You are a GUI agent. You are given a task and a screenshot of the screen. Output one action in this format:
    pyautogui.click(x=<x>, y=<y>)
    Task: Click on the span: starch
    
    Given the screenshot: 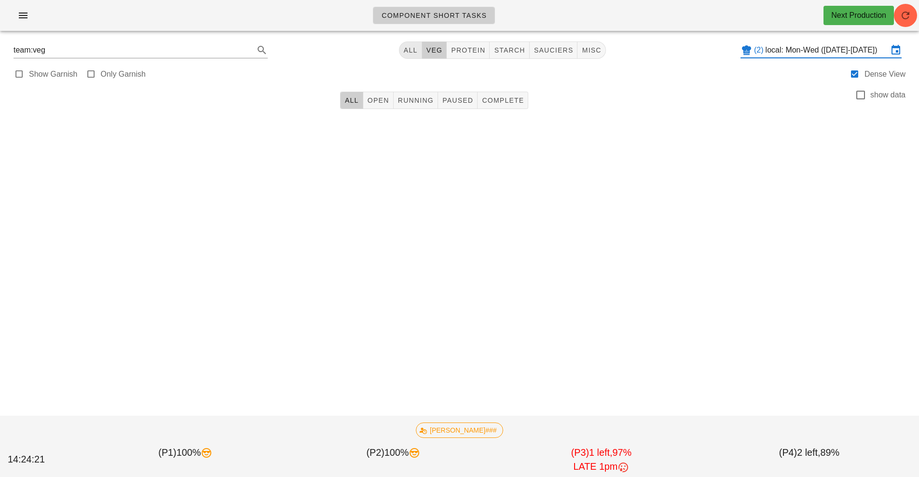 What is the action you would take?
    pyautogui.click(x=509, y=50)
    